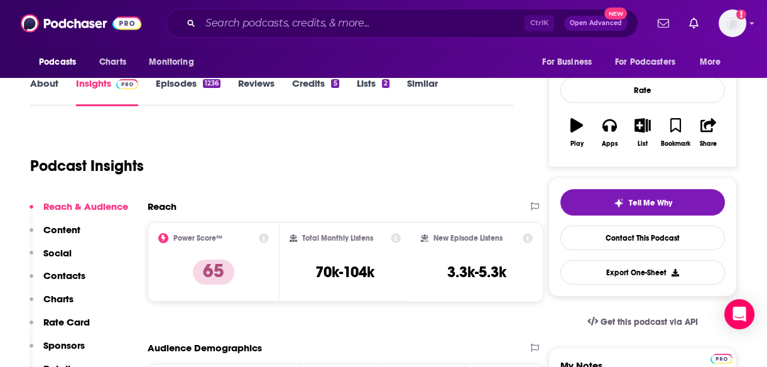 Image resolution: width=767 pixels, height=367 pixels. I want to click on span: Monitoring, so click(171, 62).